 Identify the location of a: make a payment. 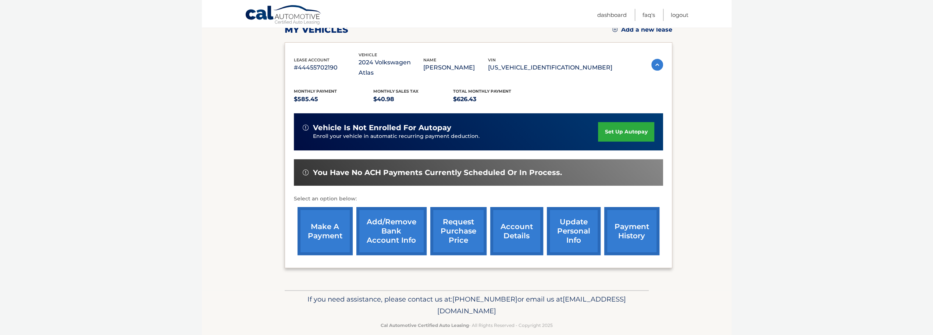
(325, 231).